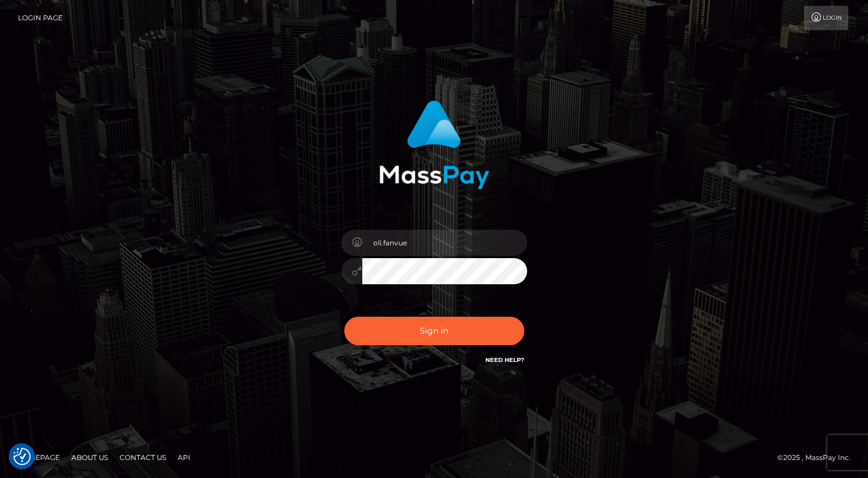 The width and height of the screenshot is (868, 478). I want to click on a: Contact Us, so click(143, 457).